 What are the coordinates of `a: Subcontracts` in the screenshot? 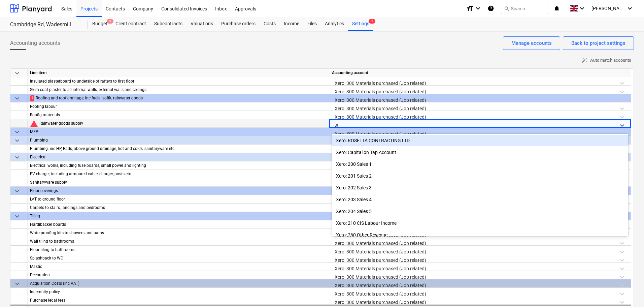 It's located at (168, 24).